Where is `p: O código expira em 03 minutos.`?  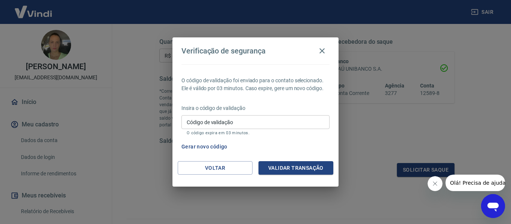
p: O código expira em 03 minutos. is located at coordinates (255, 133).